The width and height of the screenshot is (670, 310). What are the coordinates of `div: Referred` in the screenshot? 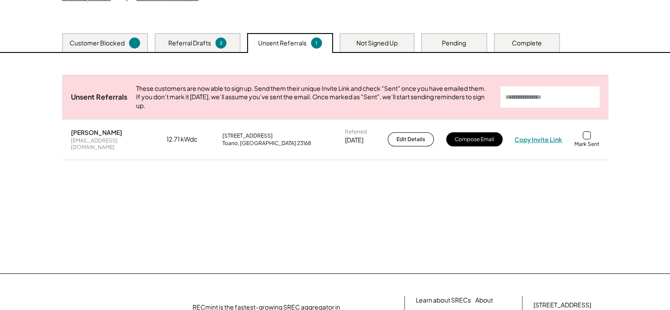 It's located at (356, 132).